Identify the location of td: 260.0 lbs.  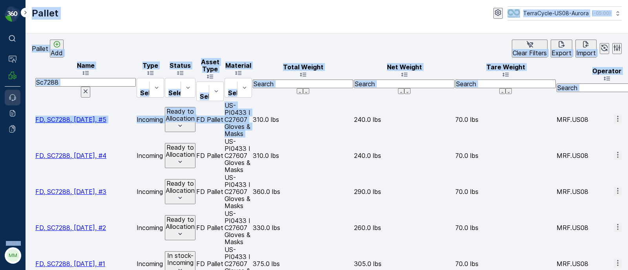
(404, 228).